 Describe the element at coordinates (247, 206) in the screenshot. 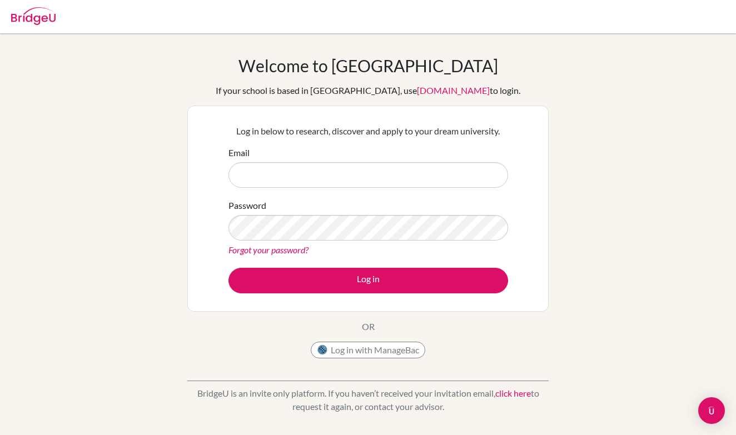

I see `label: Password` at that location.